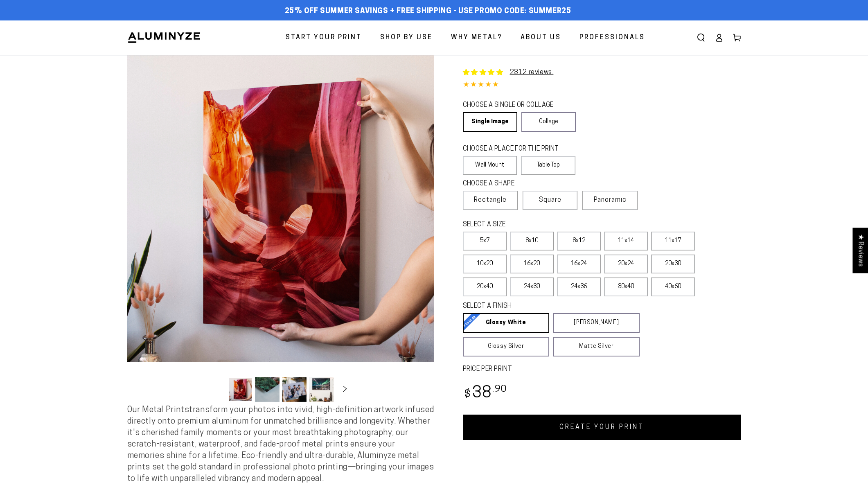 The height and width of the screenshot is (485, 868). I want to click on label: 24x30, so click(531, 287).